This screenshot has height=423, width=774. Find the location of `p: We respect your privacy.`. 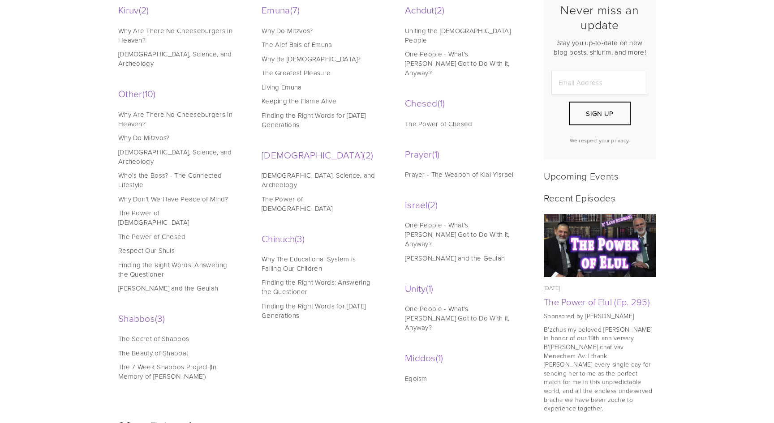

p: We respect your privacy. is located at coordinates (600, 140).